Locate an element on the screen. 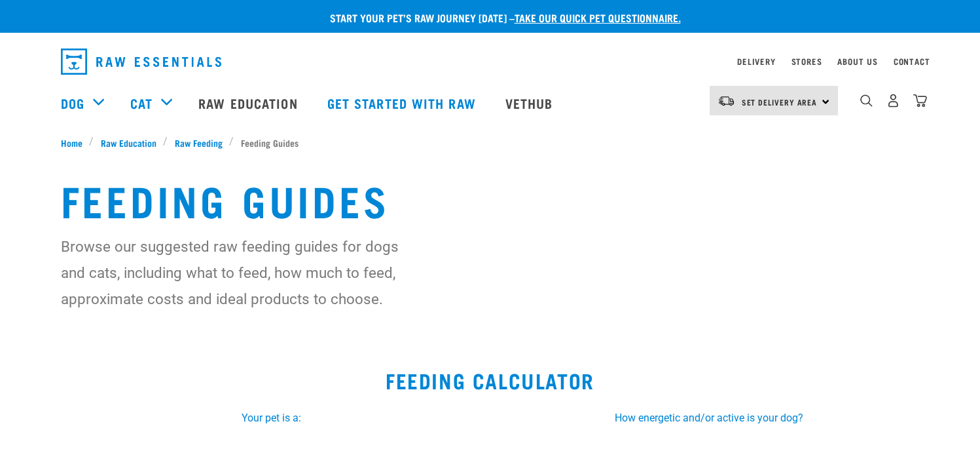 Image resolution: width=980 pixels, height=449 pixels. img: Raw Essentials Logo is located at coordinates (140, 61).